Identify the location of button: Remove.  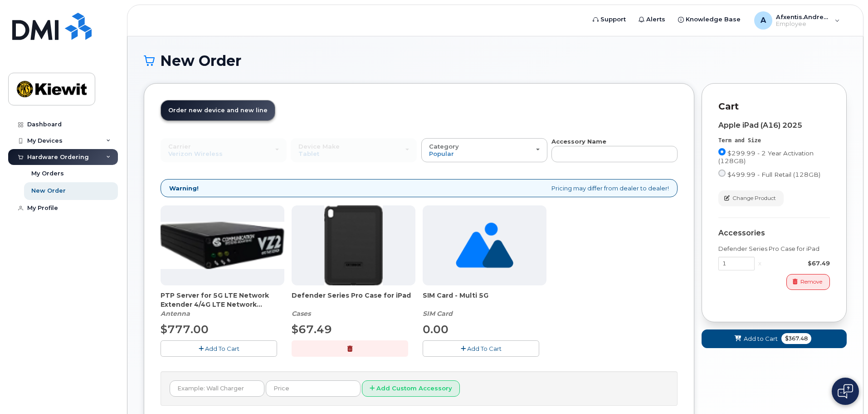
(808, 281).